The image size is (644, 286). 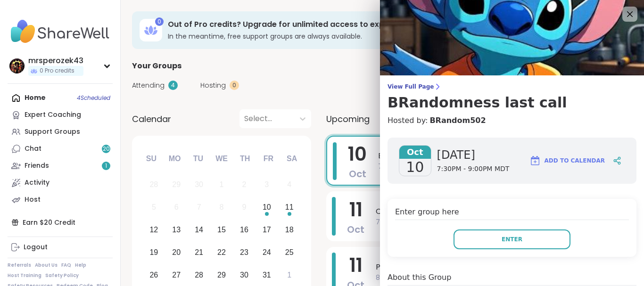 I want to click on div: 8, so click(x=222, y=206).